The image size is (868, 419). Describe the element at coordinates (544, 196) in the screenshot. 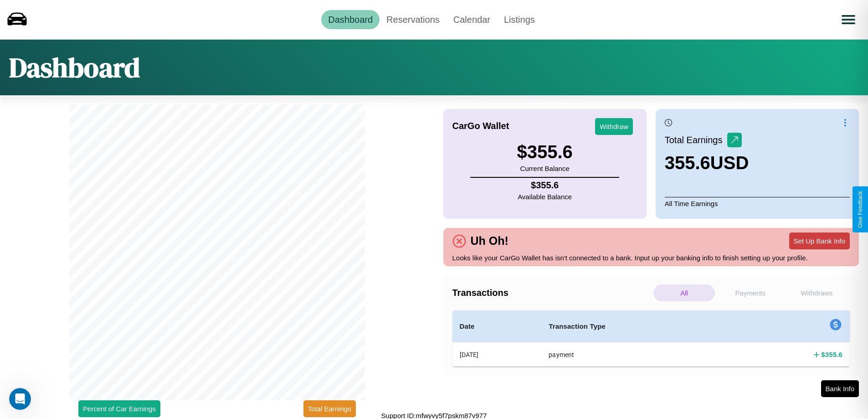

I see `p: Available Balance` at that location.